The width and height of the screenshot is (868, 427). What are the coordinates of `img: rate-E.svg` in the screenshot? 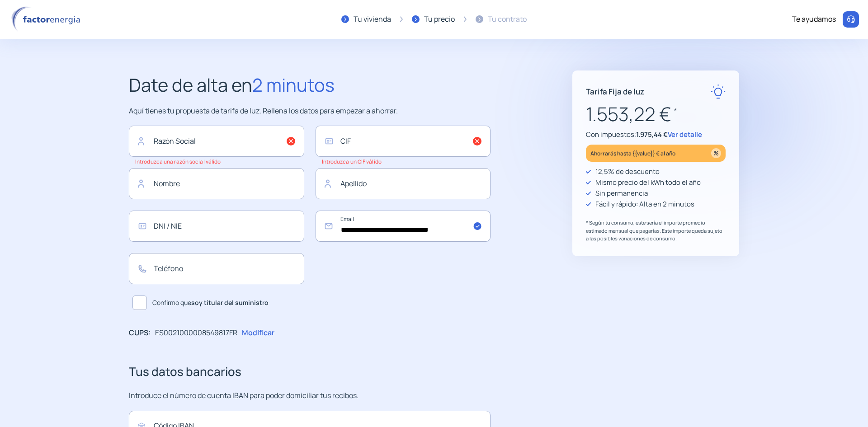 It's located at (718, 91).